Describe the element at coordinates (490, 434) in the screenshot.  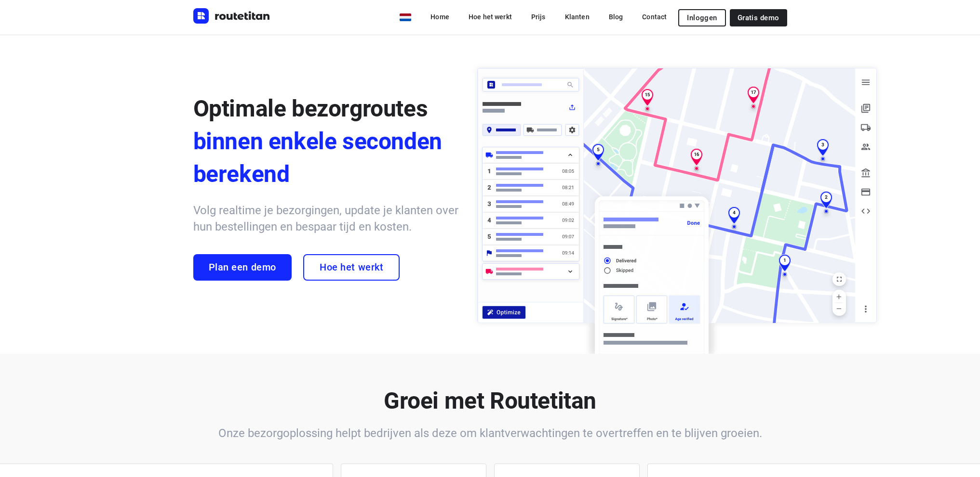
I see `h6: Onze bezorgoplossing helpt bedrijven als deze om klantverwachtingen te overtreffen en te blijven ...` at that location.